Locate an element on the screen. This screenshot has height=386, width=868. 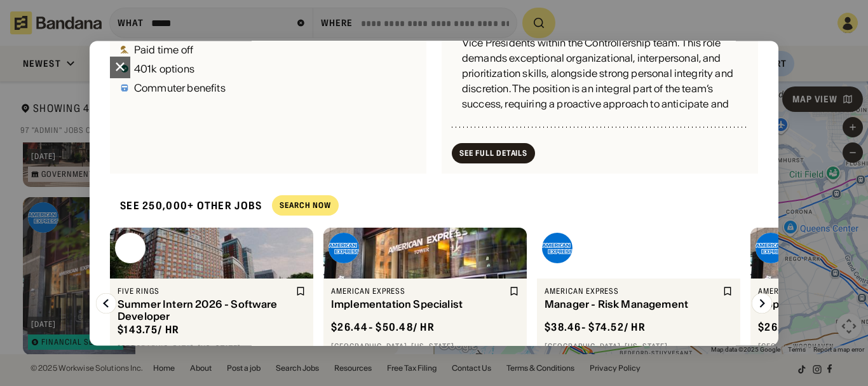
div: 401k options is located at coordinates (164, 68).